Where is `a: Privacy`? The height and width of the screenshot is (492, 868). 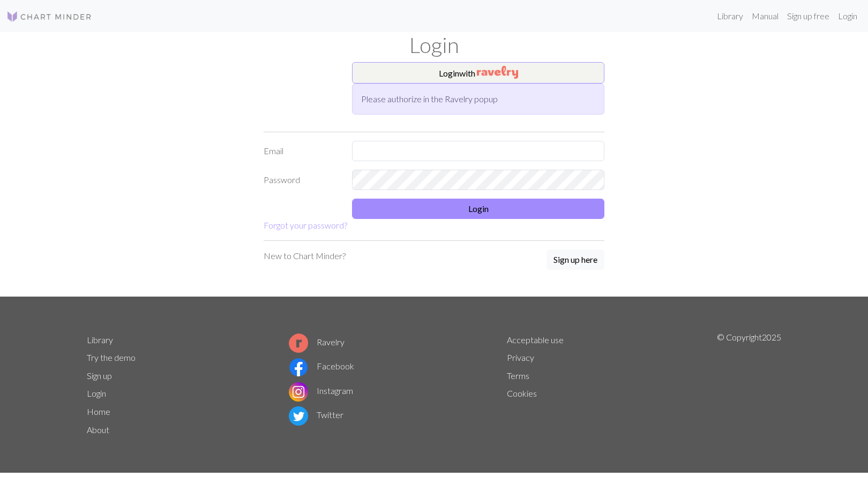 a: Privacy is located at coordinates (520, 357).